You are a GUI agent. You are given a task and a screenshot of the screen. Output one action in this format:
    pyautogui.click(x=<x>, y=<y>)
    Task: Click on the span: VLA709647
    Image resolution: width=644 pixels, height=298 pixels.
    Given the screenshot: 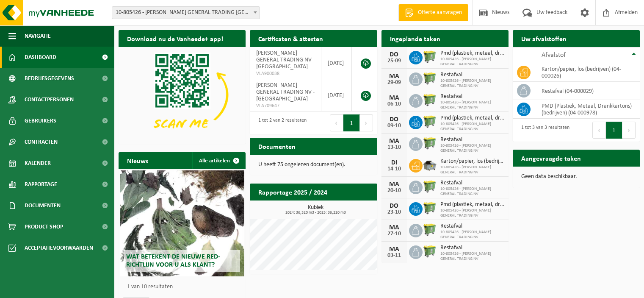 What is the action you would take?
    pyautogui.click(x=285, y=106)
    